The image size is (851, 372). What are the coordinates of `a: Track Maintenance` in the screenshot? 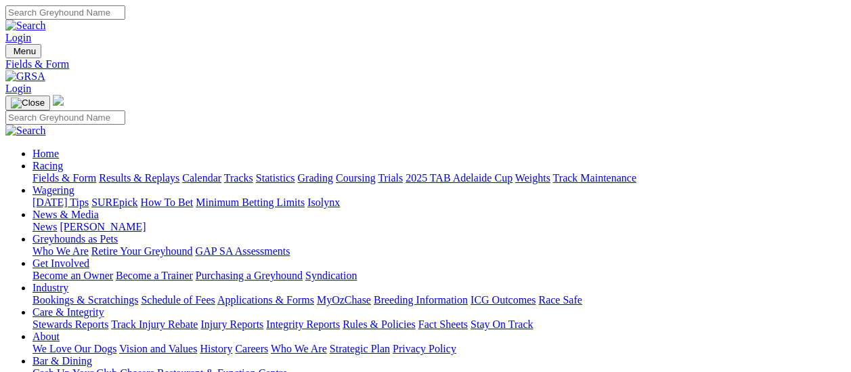 It's located at (595, 177).